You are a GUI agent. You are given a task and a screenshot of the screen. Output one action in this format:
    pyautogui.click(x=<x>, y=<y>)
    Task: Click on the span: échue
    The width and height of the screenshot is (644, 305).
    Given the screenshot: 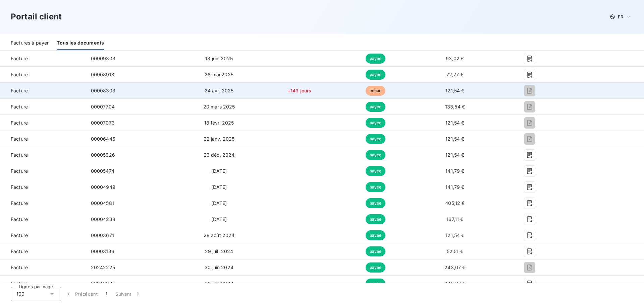 What is the action you would take?
    pyautogui.click(x=376, y=91)
    